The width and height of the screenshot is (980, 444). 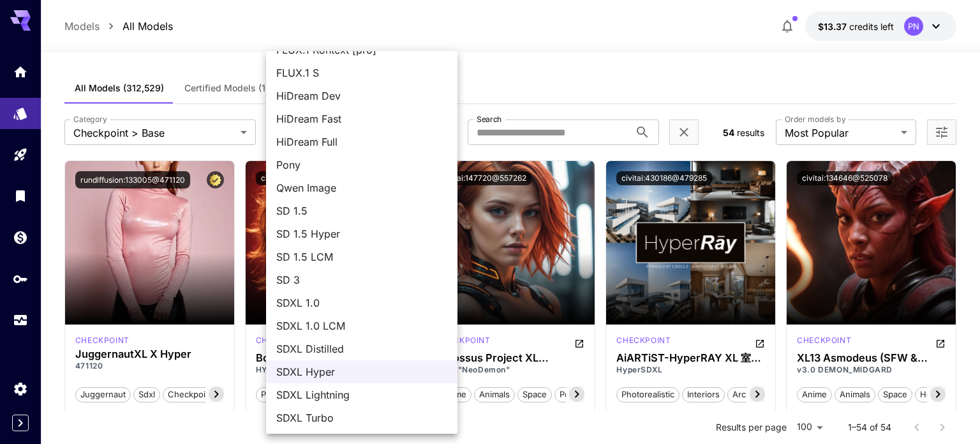 I want to click on span: HiDream Fast, so click(x=362, y=119).